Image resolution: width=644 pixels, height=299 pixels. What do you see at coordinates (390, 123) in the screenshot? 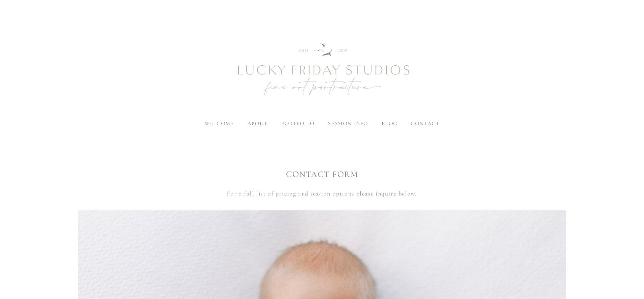
I see `a: blog` at bounding box center [390, 123].